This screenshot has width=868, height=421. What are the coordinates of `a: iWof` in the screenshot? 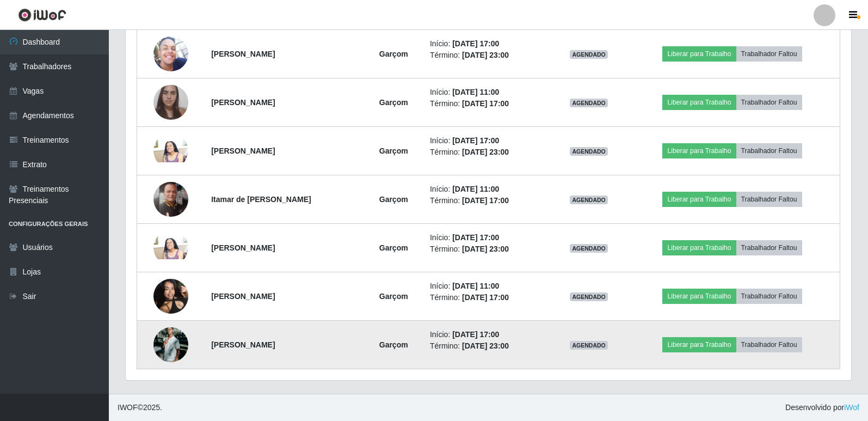 It's located at (852, 407).